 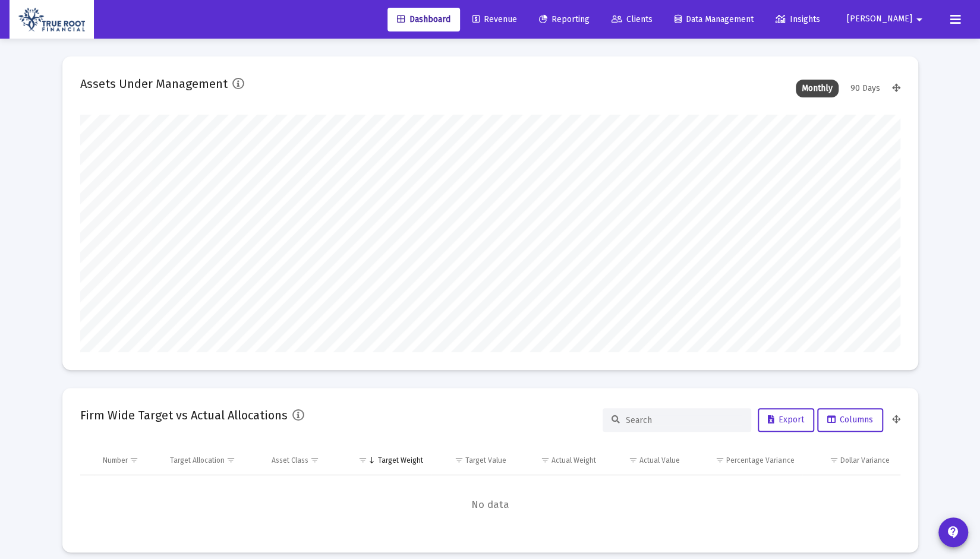 What do you see at coordinates (212, 460) in the screenshot?
I see `td: Column Target Allocation` at bounding box center [212, 460].